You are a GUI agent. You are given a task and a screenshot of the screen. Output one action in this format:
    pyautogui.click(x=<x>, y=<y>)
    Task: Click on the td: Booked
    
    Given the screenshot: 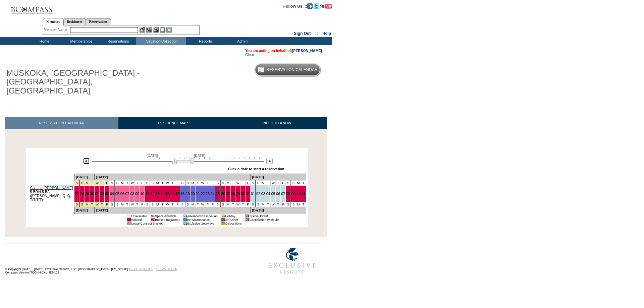 What is the action you would take?
    pyautogui.click(x=139, y=220)
    